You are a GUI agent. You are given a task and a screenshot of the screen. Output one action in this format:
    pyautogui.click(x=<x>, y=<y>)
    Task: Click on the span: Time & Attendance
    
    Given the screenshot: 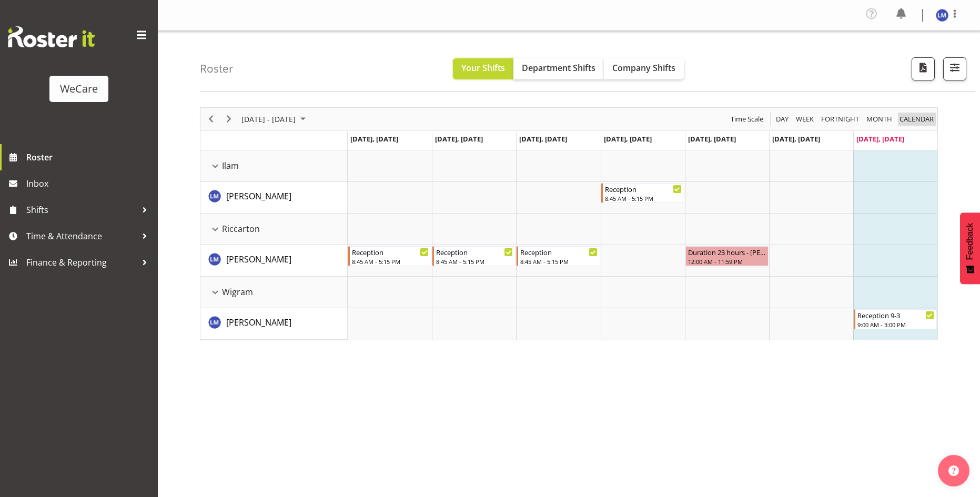 What is the action you would take?
    pyautogui.click(x=82, y=236)
    